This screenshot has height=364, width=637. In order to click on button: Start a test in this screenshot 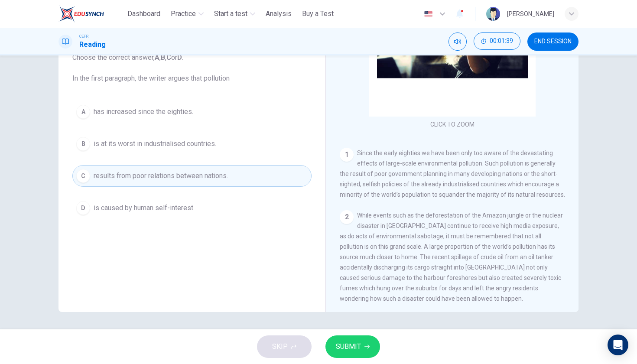, I will do `click(234, 14)`.